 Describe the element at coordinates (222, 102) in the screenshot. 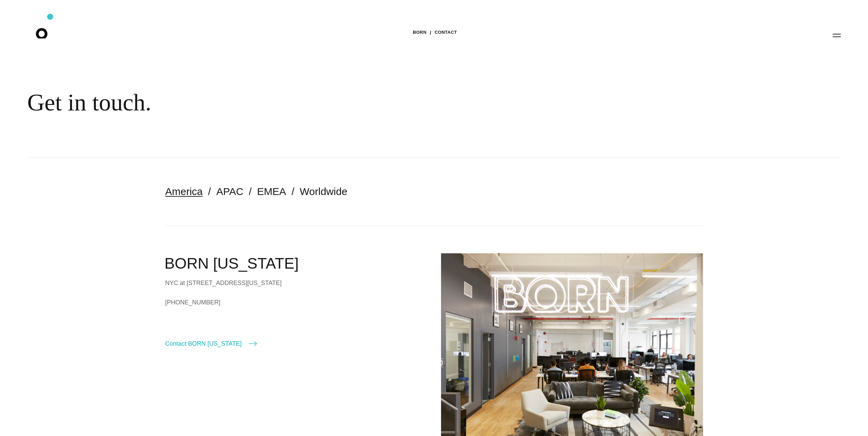

I see `div: Get in touch.` at that location.